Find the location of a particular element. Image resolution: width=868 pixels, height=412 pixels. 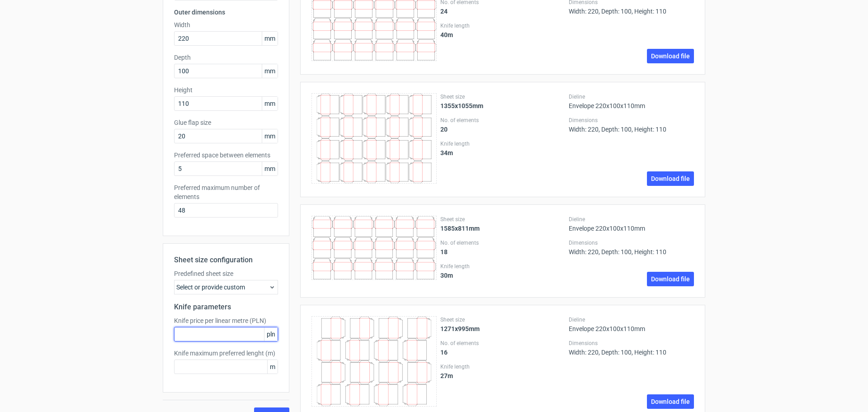

strong: 18 is located at coordinates (444, 252).